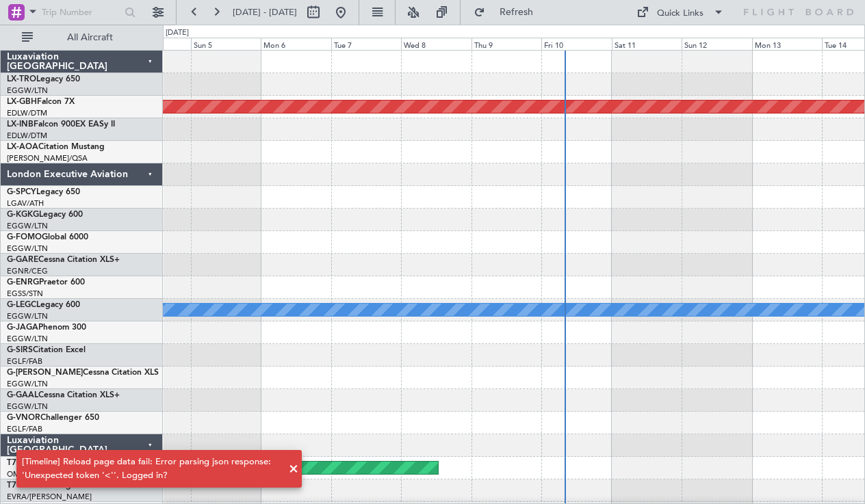 The image size is (865, 504). I want to click on span: G-KGKG, so click(22, 215).